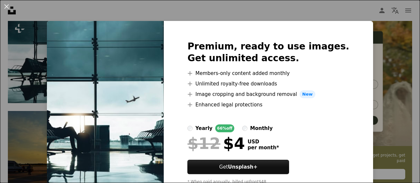  What do you see at coordinates (204, 144) in the screenshot?
I see `span: $12` at bounding box center [204, 144].